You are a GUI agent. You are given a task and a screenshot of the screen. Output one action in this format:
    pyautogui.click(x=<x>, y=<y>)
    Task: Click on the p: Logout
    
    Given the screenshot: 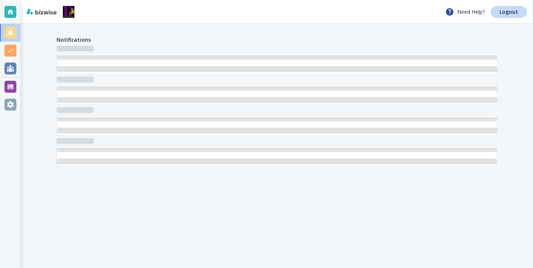 What is the action you would take?
    pyautogui.click(x=509, y=12)
    